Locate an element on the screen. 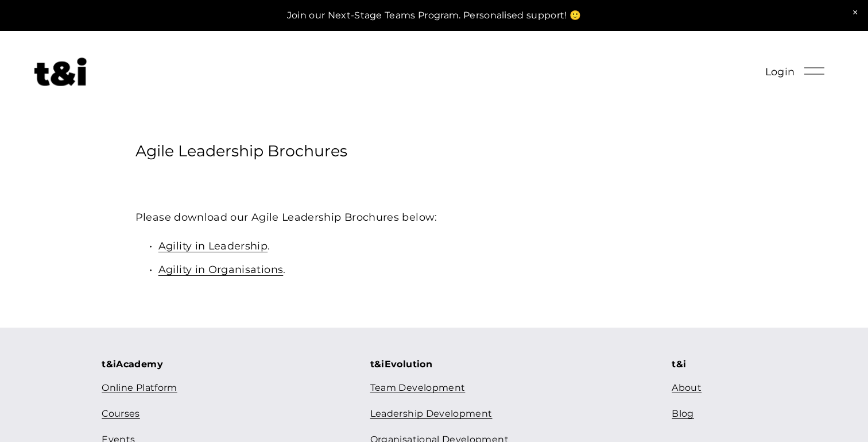 The width and height of the screenshot is (868, 442). a: Agility in Leadership is located at coordinates (213, 245).